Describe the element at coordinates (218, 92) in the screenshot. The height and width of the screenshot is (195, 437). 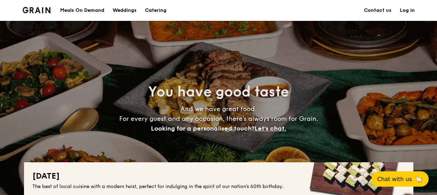
I see `span: You have good taste` at that location.